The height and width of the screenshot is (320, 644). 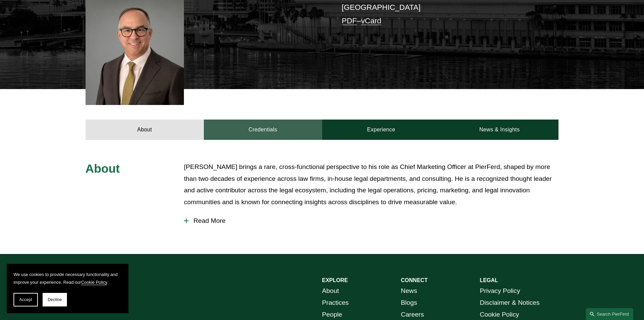 What do you see at coordinates (350, 21) in the screenshot?
I see `a: PDF` at bounding box center [350, 21].